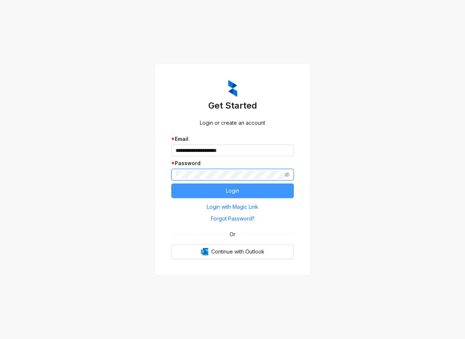  What do you see at coordinates (232, 252) in the screenshot?
I see `button: OutlookContinue with Outlook` at bounding box center [232, 252].